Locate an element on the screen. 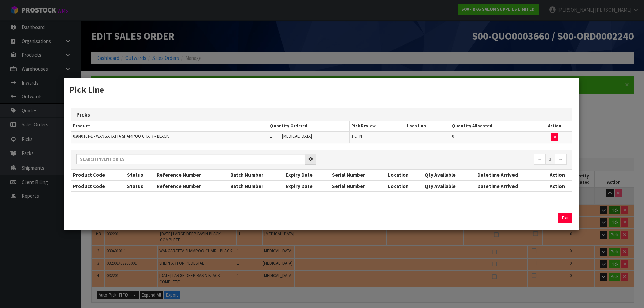 The width and height of the screenshot is (644, 308). span: 0 is located at coordinates (453, 136).